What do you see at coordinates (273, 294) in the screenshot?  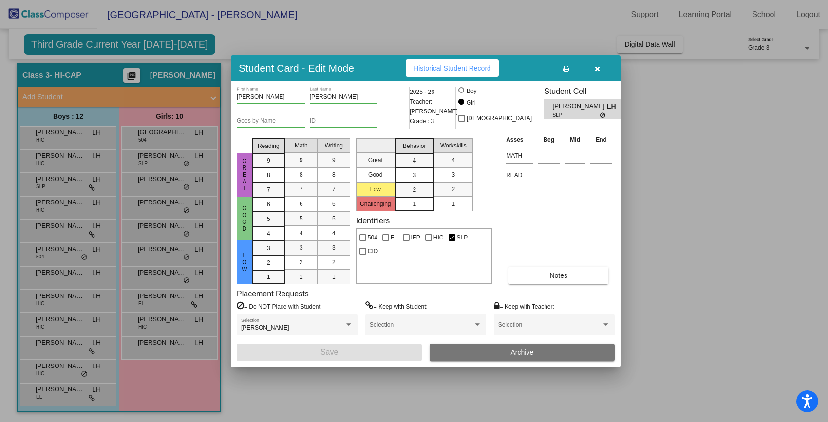 I see `label: Placement Requests` at bounding box center [273, 294].